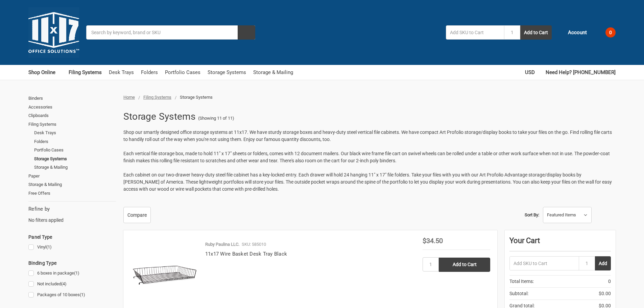 The image size is (644, 308). Describe the element at coordinates (72, 263) in the screenshot. I see `h5: Binding Type` at that location.